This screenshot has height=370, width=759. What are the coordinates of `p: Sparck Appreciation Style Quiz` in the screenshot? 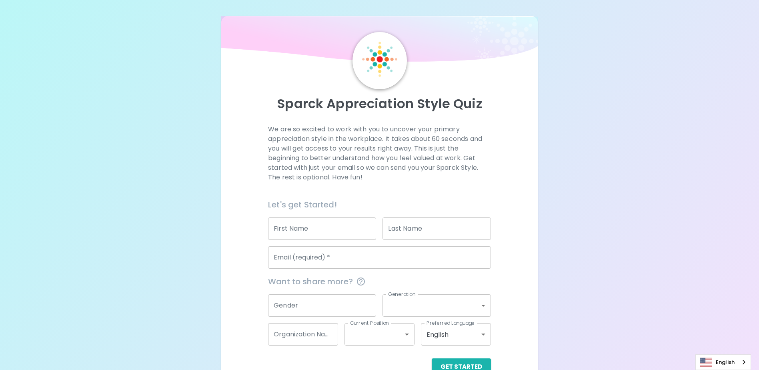 It's located at (379, 104).